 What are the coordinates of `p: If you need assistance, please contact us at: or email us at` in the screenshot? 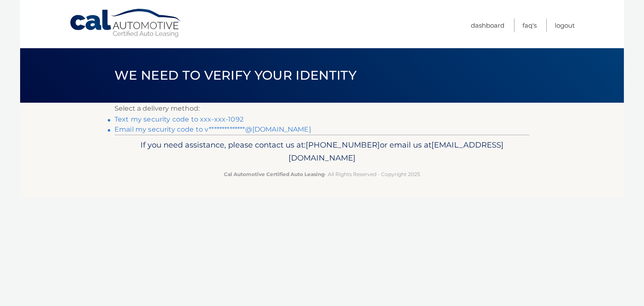 It's located at (322, 152).